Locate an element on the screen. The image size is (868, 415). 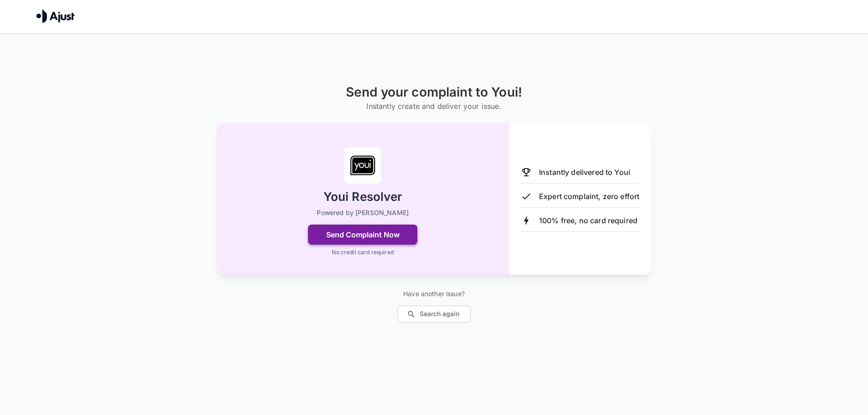
p: Have another issue? is located at coordinates (434, 293).